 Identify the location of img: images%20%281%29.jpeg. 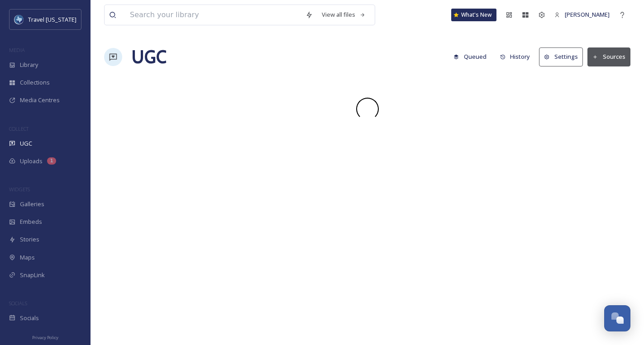
(19, 20).